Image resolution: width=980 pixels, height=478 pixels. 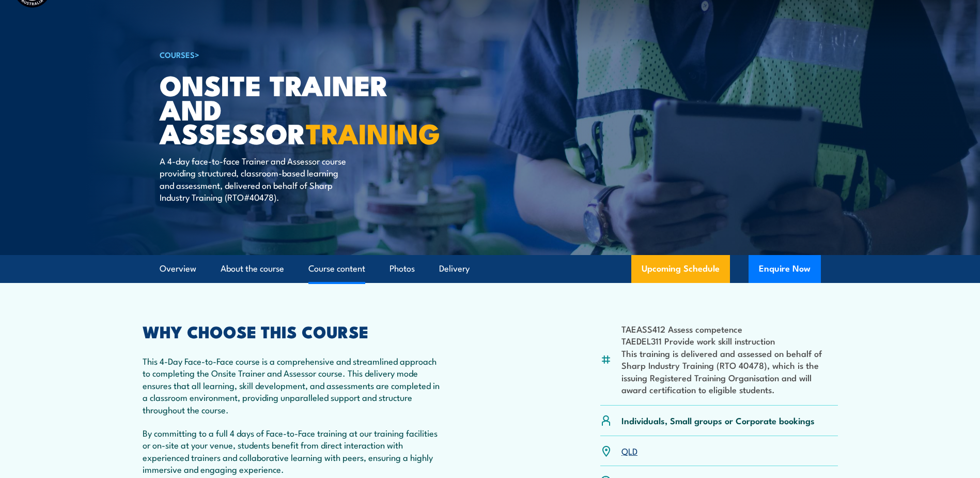 I want to click on a: About the course, so click(x=252, y=268).